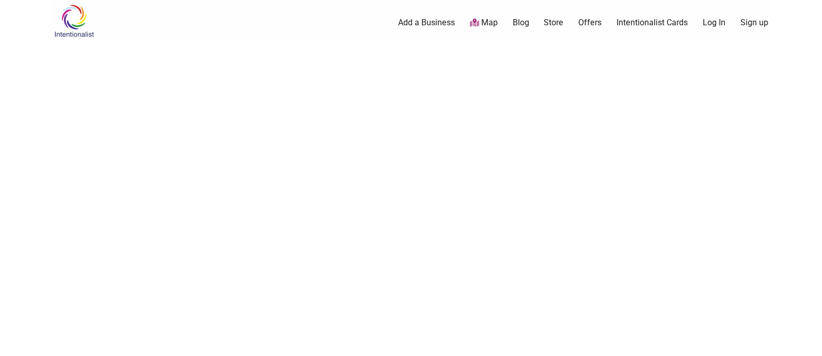 Image resolution: width=822 pixels, height=356 pixels. What do you see at coordinates (521, 23) in the screenshot?
I see `a: Blog` at bounding box center [521, 23].